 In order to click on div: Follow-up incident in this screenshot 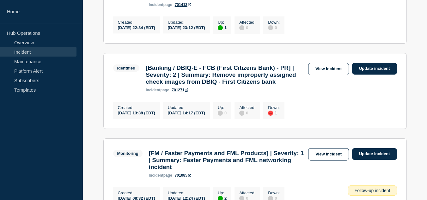, I will do `click(372, 191)`.